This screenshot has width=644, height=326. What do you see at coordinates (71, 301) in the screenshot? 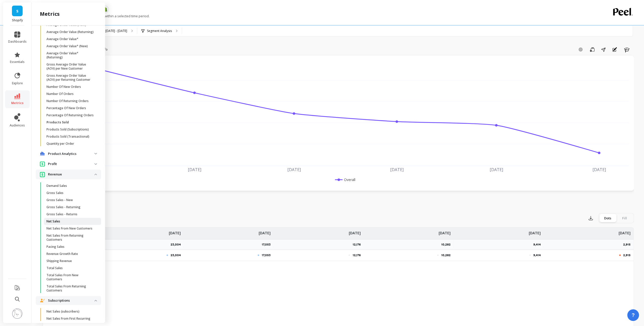
I see `p: Subscriptions` at bounding box center [71, 301].